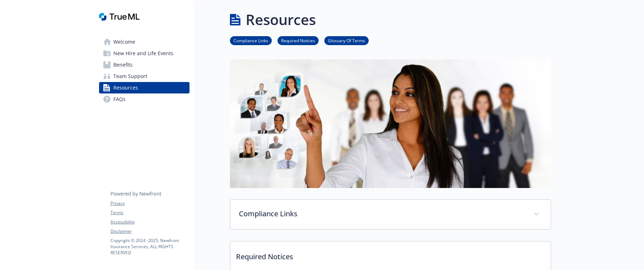 The width and height of the screenshot is (644, 270). I want to click on a: Required Notices, so click(298, 40).